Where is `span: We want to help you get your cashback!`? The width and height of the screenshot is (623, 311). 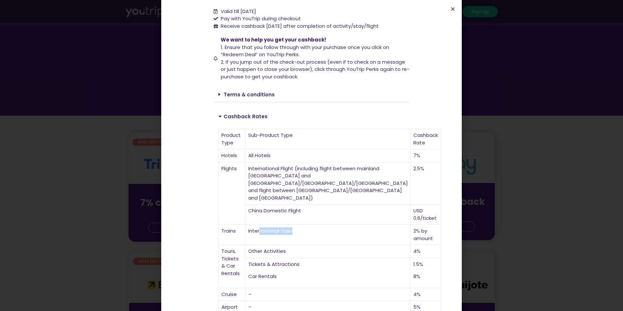 span: We want to help you get your cashback! is located at coordinates (274, 40).